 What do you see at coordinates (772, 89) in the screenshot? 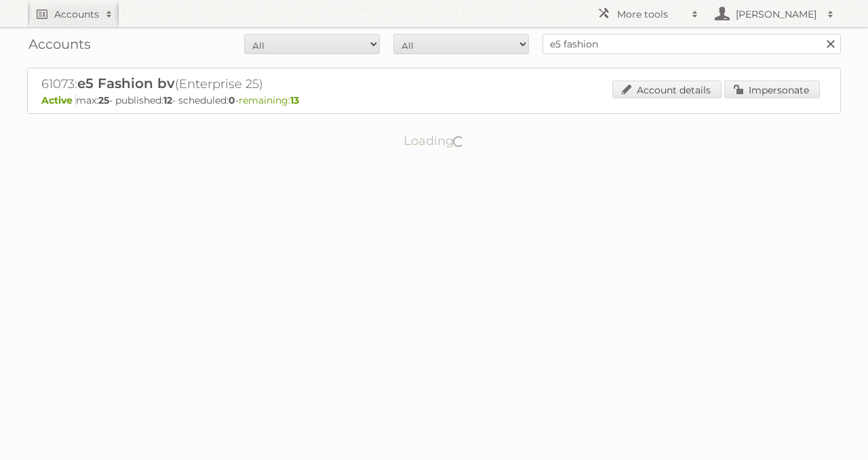
I see `a: Impersonate` at bounding box center [772, 89].